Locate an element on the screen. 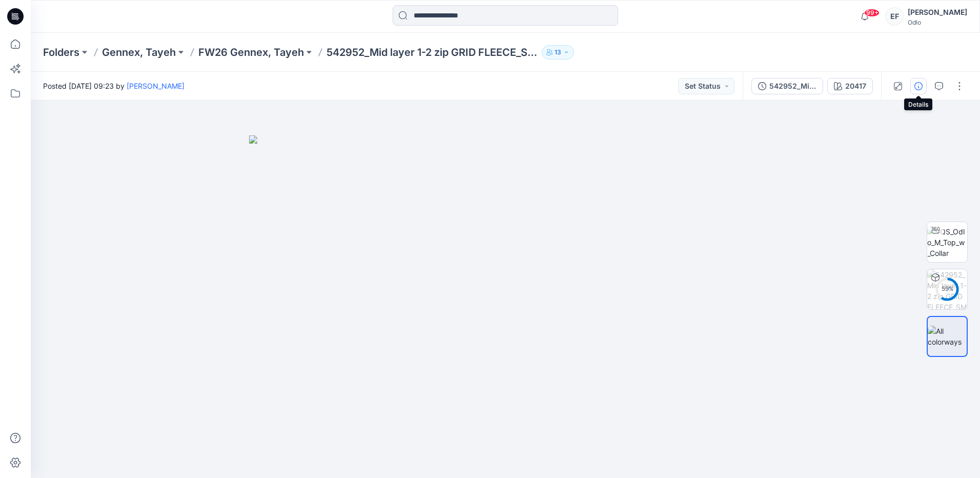 This screenshot has height=478, width=980. img: eyJhbGciOiJIUzI1NiIsImtpZCI6IjAiLCJzbHQiOiJzZXMiLCJ0eXAiOiJKV1QifQ.eyJkYXRhIjp7InR5cGUiOiJzdG9yYW... is located at coordinates (506, 307).